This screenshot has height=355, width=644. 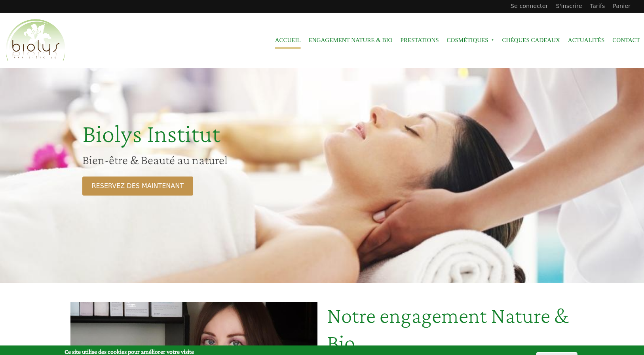 What do you see at coordinates (471, 40) in the screenshot?
I see `span: Cosmétiques` at bounding box center [471, 40].